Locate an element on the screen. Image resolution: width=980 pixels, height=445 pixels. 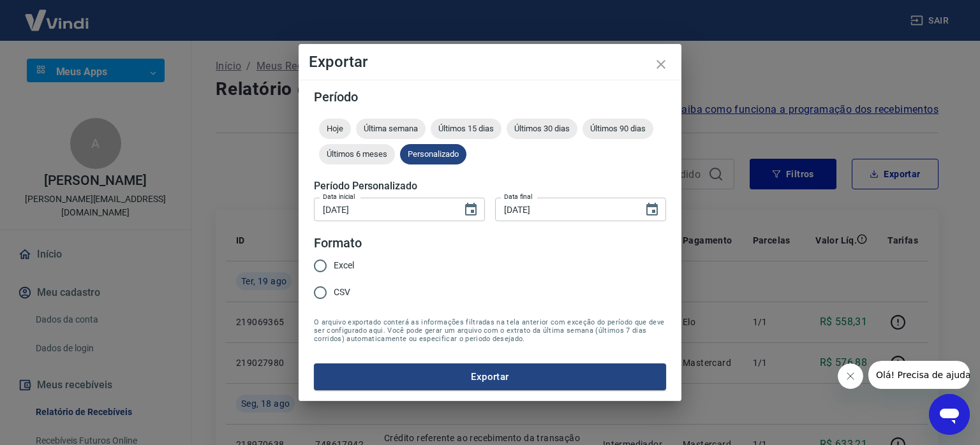
span: Olá! Precisa de ajuda? is located at coordinates (57, 14).